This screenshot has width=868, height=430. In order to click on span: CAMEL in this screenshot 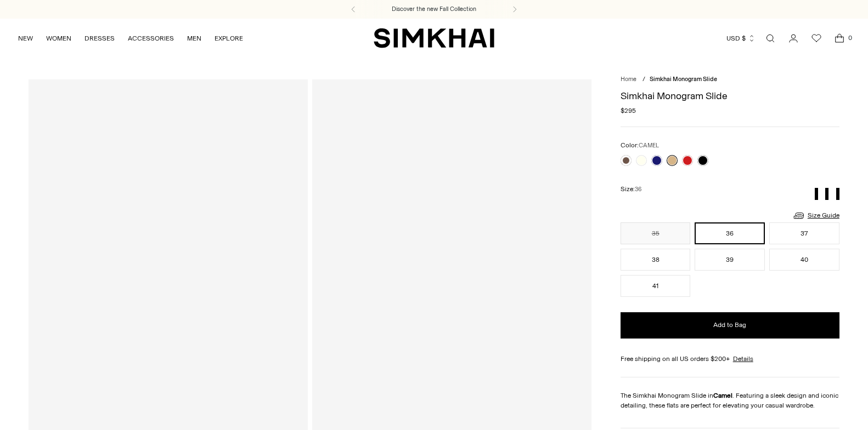, I will do `click(648, 145)`.